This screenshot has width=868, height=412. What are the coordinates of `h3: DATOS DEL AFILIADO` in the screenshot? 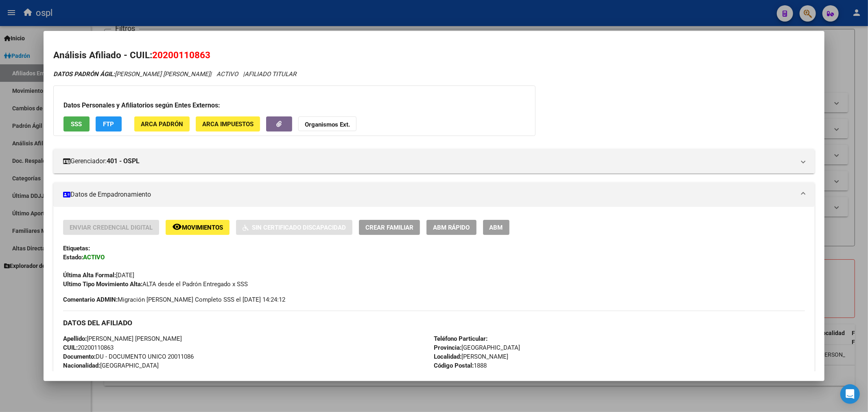 It's located at (434, 323).